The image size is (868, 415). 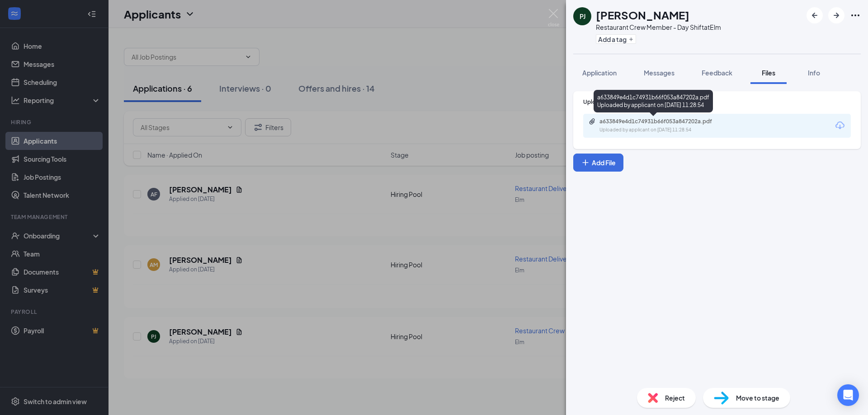 I want to click on button: ArrowRight, so click(x=837, y=15).